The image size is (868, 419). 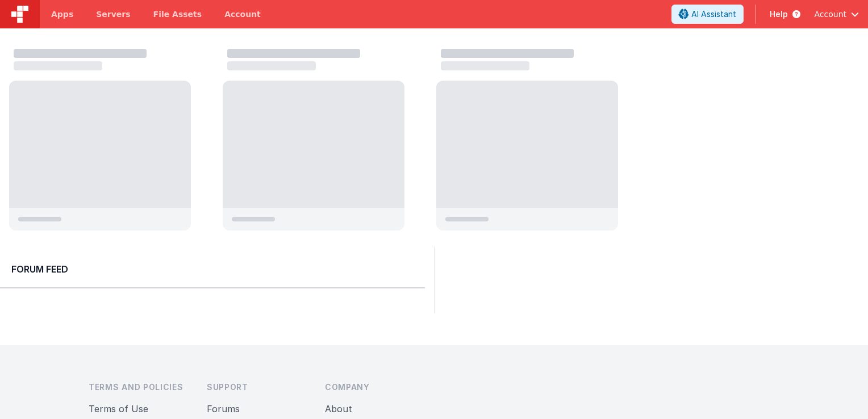 I want to click on h3: Company, so click(x=375, y=387).